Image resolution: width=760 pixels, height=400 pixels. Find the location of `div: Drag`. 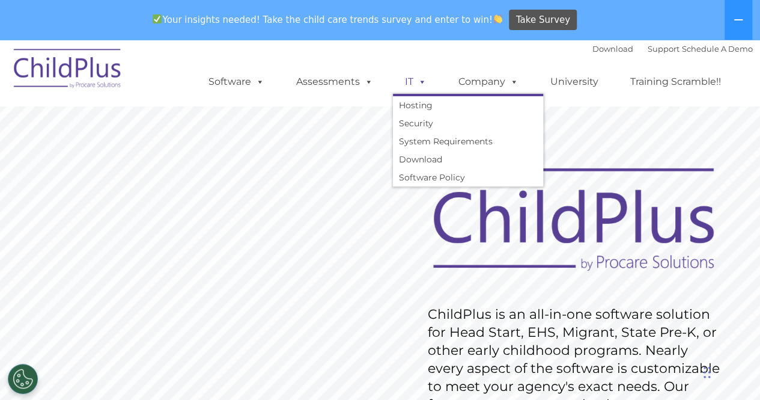

div: Drag is located at coordinates (707, 372).